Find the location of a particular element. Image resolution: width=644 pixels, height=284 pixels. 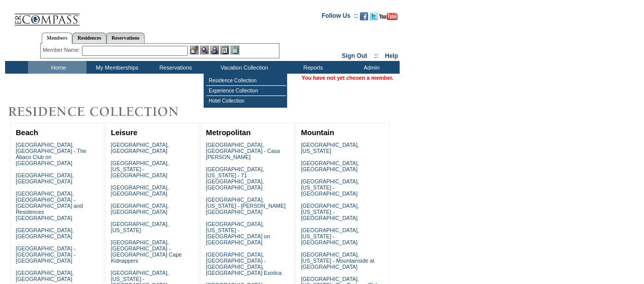

span: You have not yet chosen a member. is located at coordinates (348, 78).